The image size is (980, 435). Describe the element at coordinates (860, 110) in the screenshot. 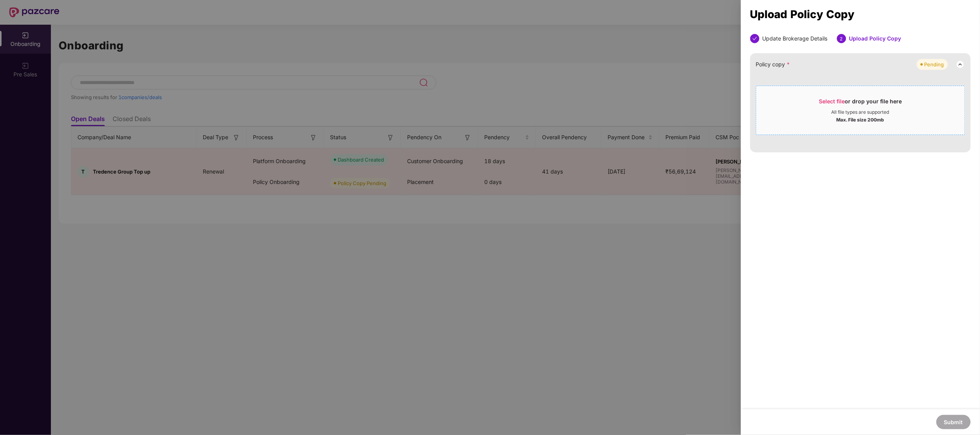

I see `span: Select fileor drop your file hereAll file types are supportedMax. File size 200mb` at that location.